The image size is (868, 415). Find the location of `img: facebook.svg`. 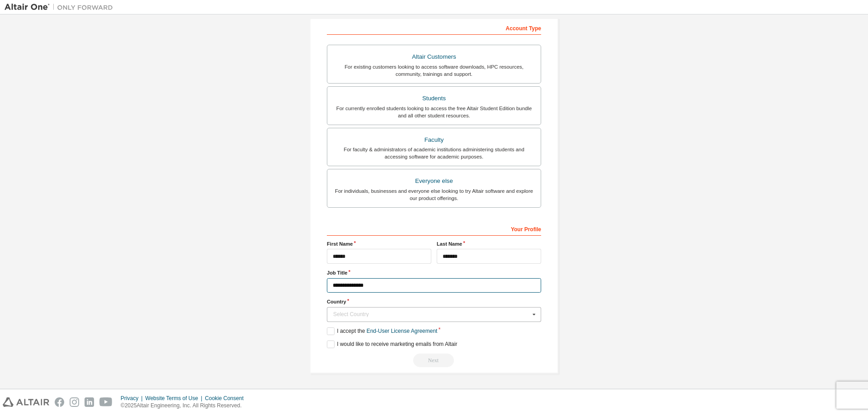

img: facebook.svg is located at coordinates (59, 402).